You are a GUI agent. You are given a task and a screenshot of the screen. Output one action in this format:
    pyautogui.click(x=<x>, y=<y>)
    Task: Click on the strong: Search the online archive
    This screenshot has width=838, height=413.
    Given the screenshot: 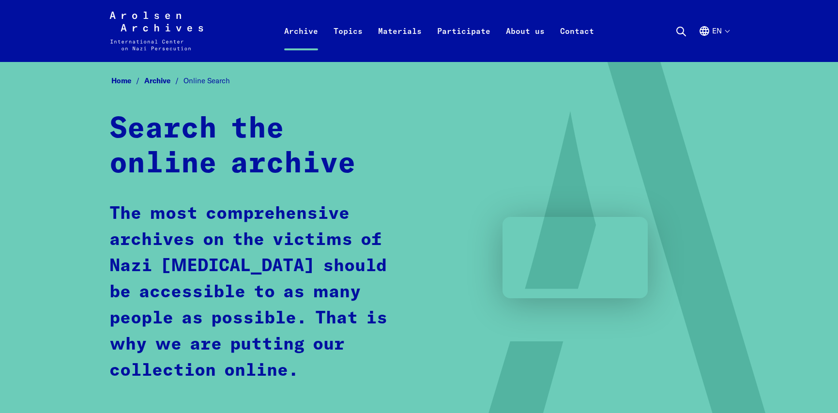 What is the action you would take?
    pyautogui.click(x=232, y=147)
    